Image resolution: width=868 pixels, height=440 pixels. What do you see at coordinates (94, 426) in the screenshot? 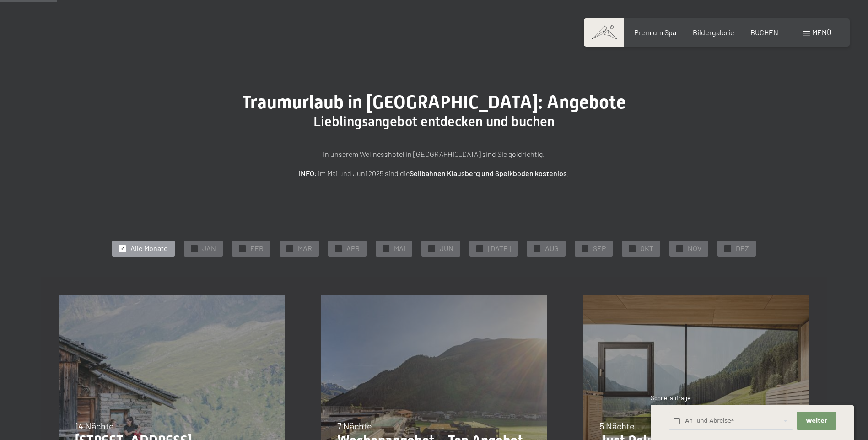
I see `span: 14 Nächte` at bounding box center [94, 426].